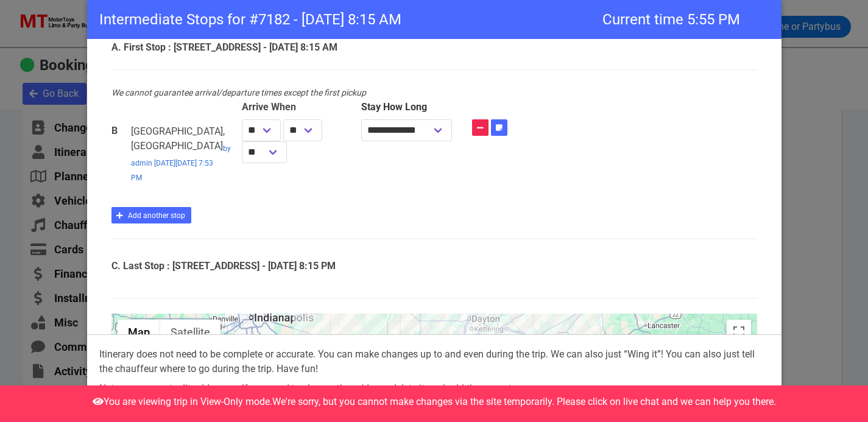  Describe the element at coordinates (434, 388) in the screenshot. I see `p: Note: you cannot edit addresses. If you need to change the address, delete it, and add the correc...` at that location.